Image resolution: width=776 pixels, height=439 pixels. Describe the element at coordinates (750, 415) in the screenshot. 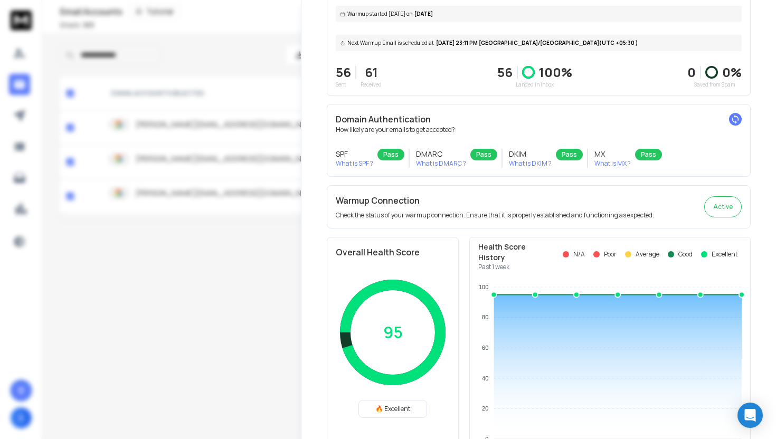

I see `div: Open Intercom Messenger` at that location.